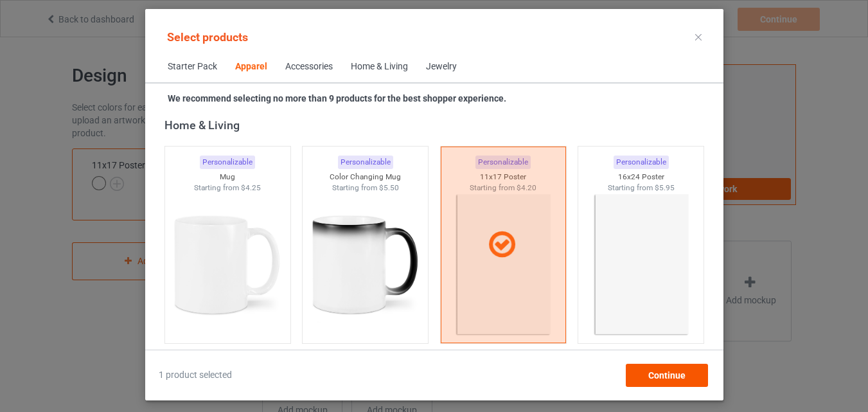  I want to click on strong: We recommend selecting no more than 9 products for the best shopper experience., so click(337, 99).